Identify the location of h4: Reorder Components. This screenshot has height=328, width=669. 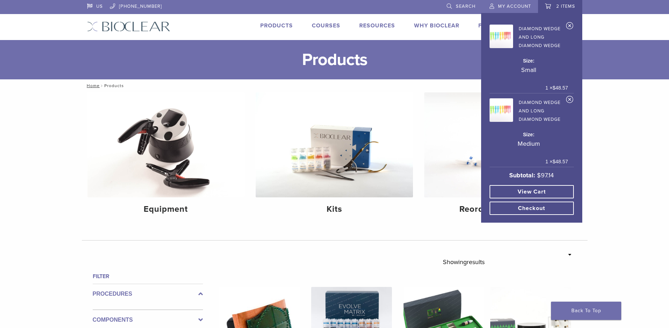
(503, 209).